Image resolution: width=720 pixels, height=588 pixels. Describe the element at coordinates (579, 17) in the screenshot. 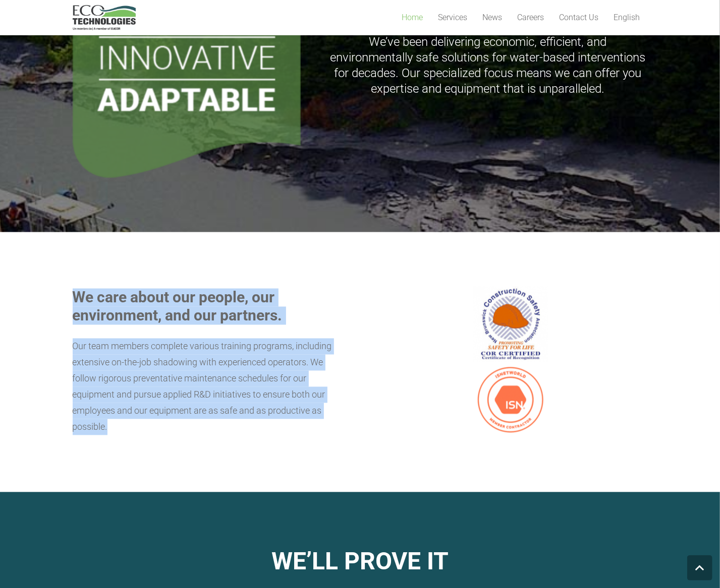

I see `span: Contact Us` at that location.